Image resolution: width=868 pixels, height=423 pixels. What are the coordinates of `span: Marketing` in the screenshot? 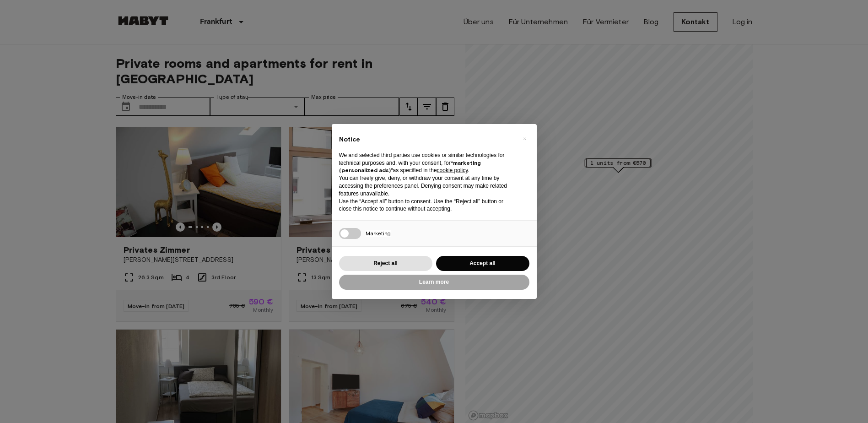 It's located at (378, 233).